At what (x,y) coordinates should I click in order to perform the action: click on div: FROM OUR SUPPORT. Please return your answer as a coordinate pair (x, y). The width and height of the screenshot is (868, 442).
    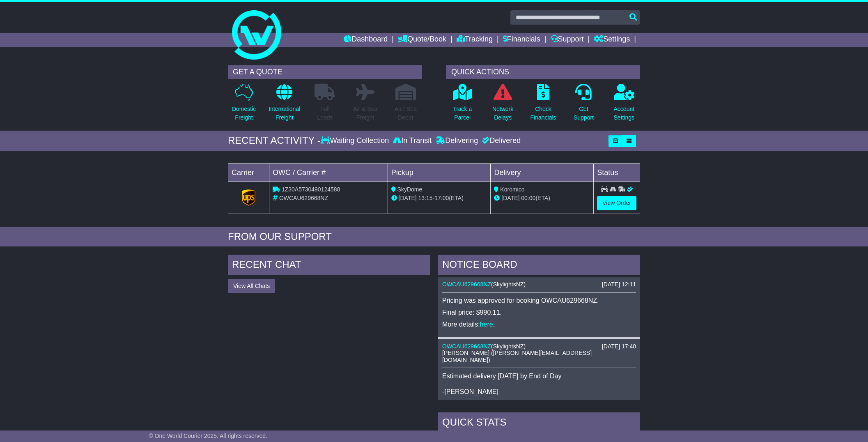
    Looking at the image, I should click on (434, 237).